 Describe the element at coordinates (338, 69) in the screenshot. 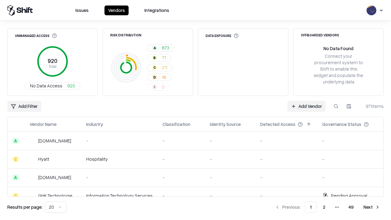

I see `div: Connect your procurement system to Shift to enable this widget and populate the underlying data` at that location.